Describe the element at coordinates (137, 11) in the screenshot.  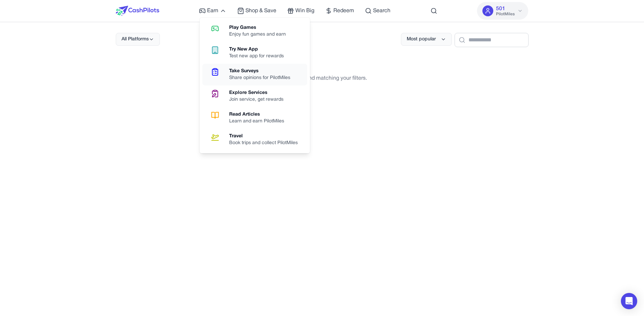
I see `img: CashPilots Logo` at that location.